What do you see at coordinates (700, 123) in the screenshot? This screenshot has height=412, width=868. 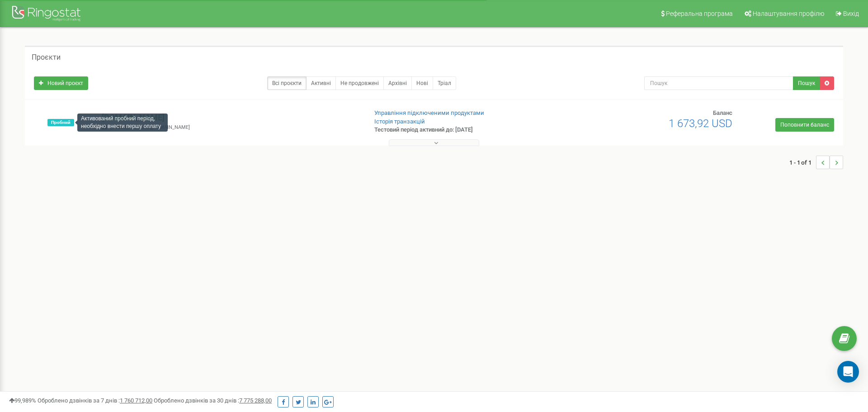 I see `span: 1 673,92 USD` at bounding box center [700, 123].